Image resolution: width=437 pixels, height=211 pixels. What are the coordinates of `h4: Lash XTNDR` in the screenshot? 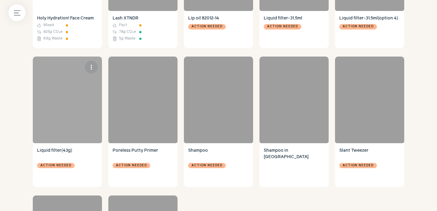 It's located at (143, 18).